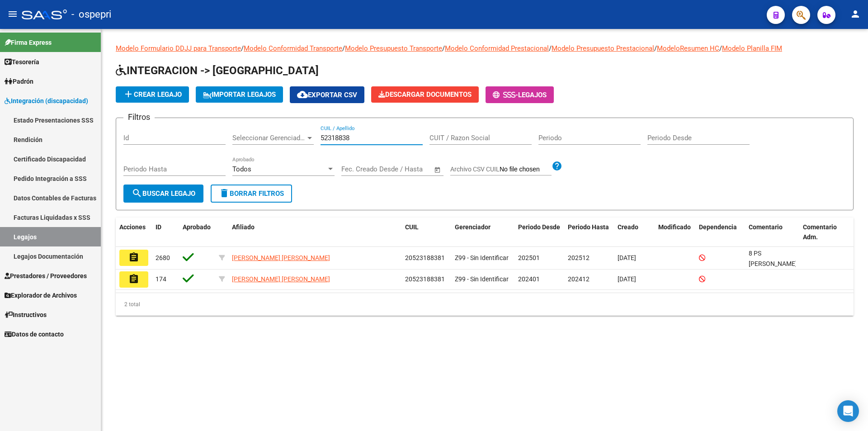 The width and height of the screenshot is (868, 431). Describe the element at coordinates (529, 258) in the screenshot. I see `span: 202501` at that location.